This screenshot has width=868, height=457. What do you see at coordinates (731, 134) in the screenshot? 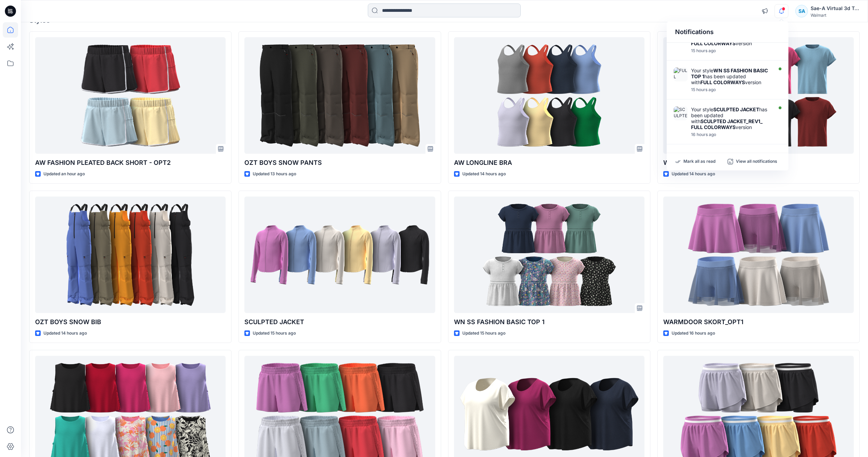
I see `div: Monday, September 15, 2025 08:59` at bounding box center [731, 134].